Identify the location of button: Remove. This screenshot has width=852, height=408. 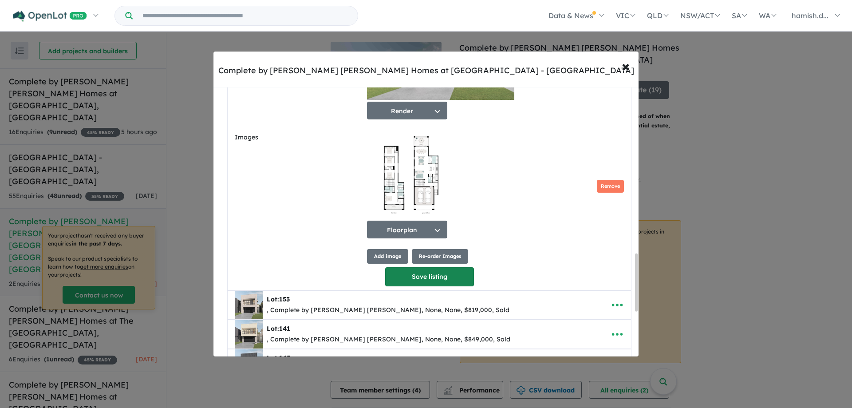
(610, 186).